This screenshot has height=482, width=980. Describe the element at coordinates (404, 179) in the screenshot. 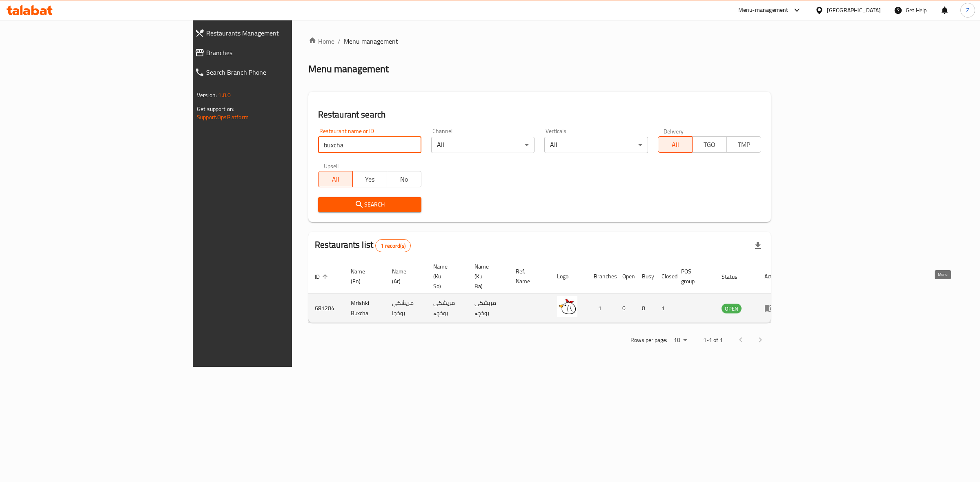

I see `span: No` at that location.